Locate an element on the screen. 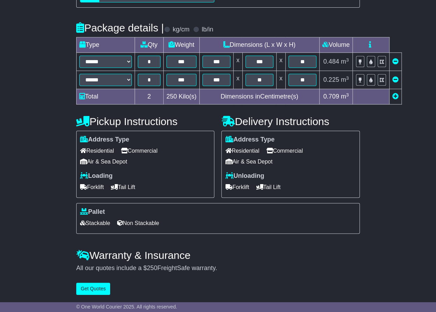 The height and width of the screenshot is (312, 436). label: lb/in is located at coordinates (207, 30).